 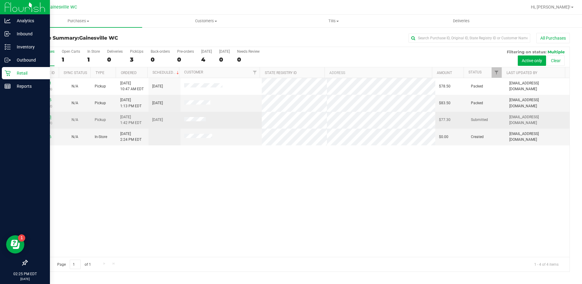 I want to click on p: Reports, so click(x=29, y=86).